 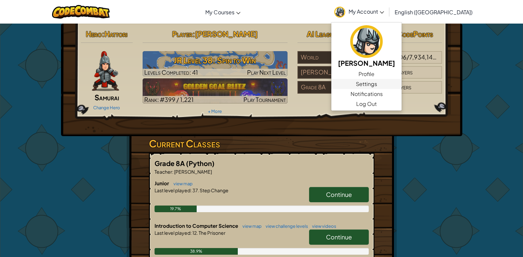 I want to click on div: Grade 8A, so click(x=334, y=87).